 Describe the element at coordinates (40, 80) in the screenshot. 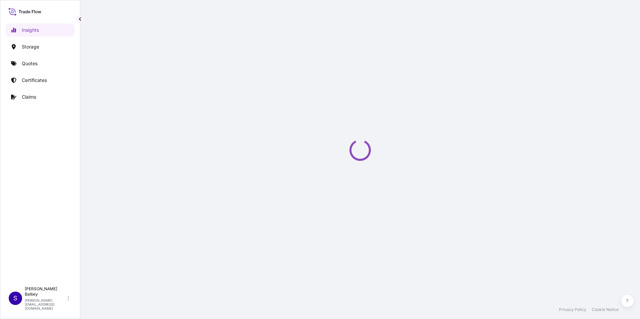

I see `a: Certificates` at that location.